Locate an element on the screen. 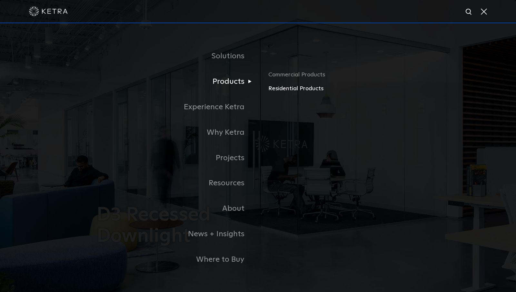 The image size is (516, 292). a: Why Ketra is located at coordinates (177, 133).